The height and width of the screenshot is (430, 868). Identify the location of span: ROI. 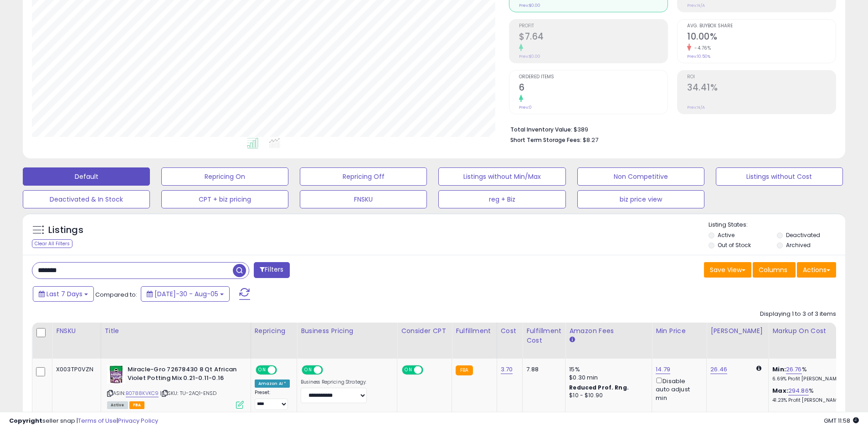
(761, 77).